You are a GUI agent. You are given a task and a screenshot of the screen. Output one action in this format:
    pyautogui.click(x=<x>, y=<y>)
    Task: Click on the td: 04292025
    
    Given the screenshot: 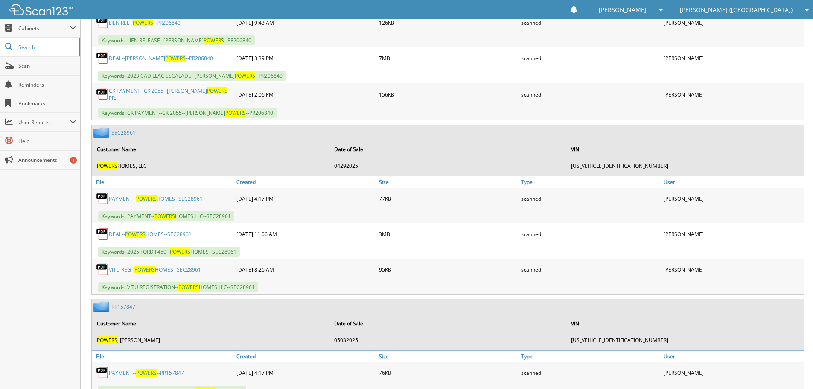 What is the action you would take?
    pyautogui.click(x=448, y=166)
    